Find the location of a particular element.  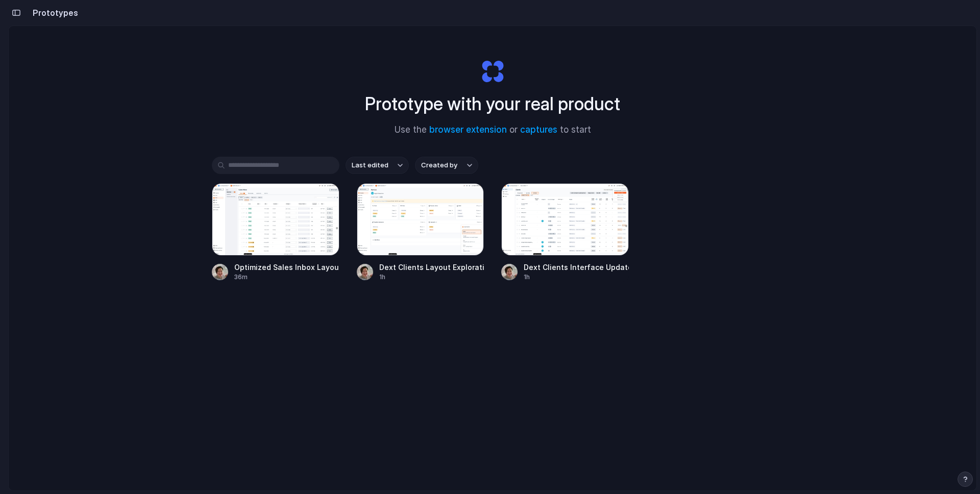

a: Dext Clients Layout ExplorationDext Clients Layout Exploration1h is located at coordinates (421, 232).